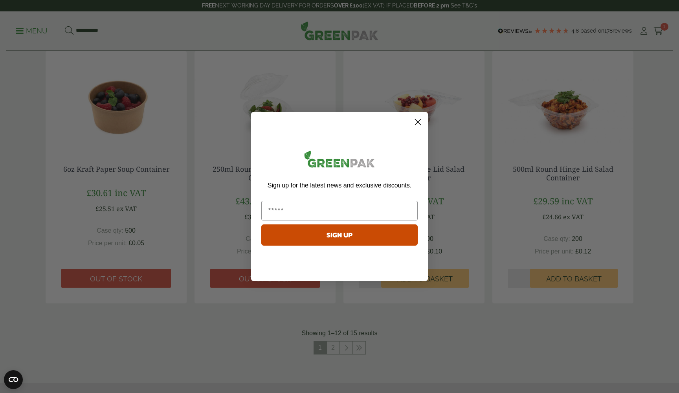  Describe the element at coordinates (340, 160) in the screenshot. I see `img: greenpak_logo` at that location.